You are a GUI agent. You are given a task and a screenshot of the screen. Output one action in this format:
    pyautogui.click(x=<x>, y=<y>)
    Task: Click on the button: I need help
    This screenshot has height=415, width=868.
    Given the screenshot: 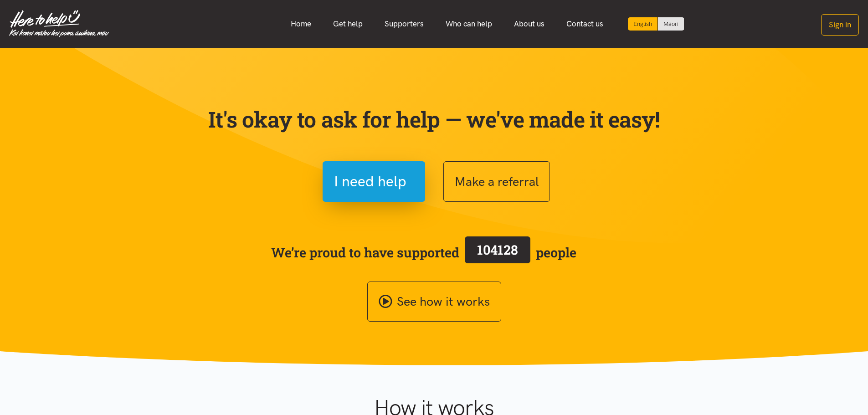 What is the action you would take?
    pyautogui.click(x=374, y=181)
    